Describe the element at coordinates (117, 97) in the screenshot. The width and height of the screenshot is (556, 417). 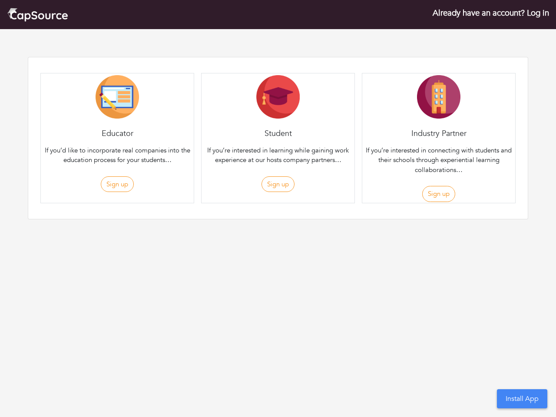
I see `img: Educator-Icon-31d5a1e457ca3f5474c6b92ab10a5d5101c9f8fbafba7b88091835f1a8db102f.png` at that location.